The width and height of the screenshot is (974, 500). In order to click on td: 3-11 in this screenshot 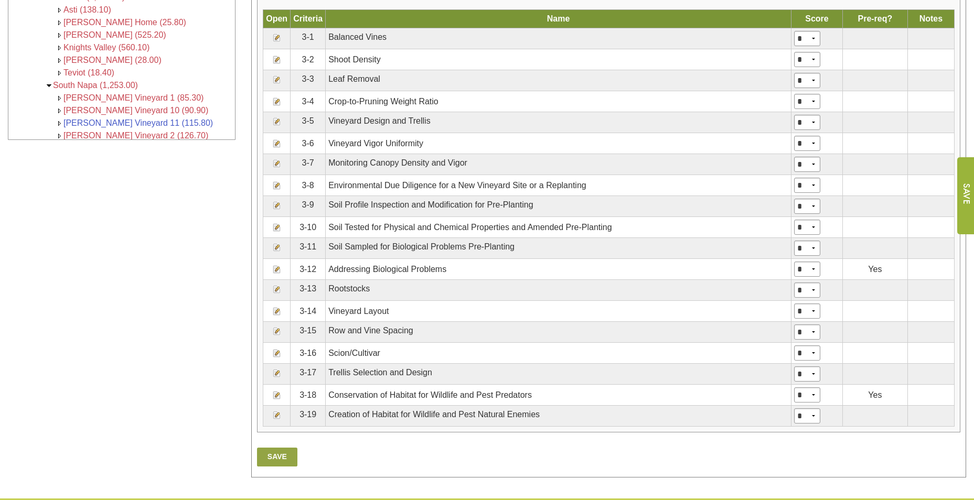, I will do `click(308, 249)`.